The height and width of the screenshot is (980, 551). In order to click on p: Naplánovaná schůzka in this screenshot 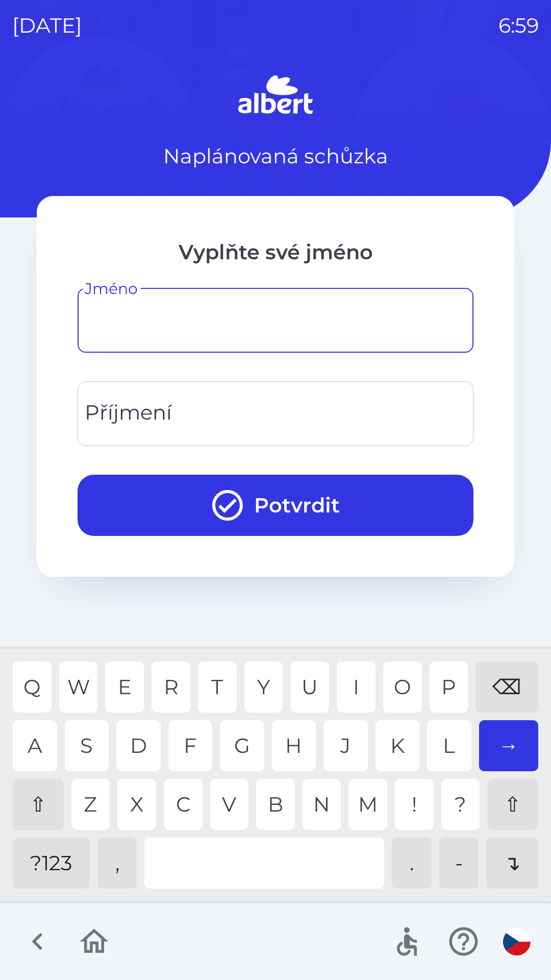, I will do `click(276, 156)`.